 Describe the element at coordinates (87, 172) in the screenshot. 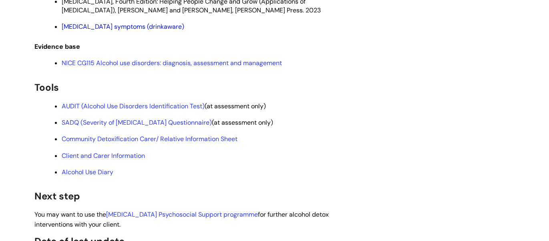

I see `a: Alcohol Use Diary` at that location.